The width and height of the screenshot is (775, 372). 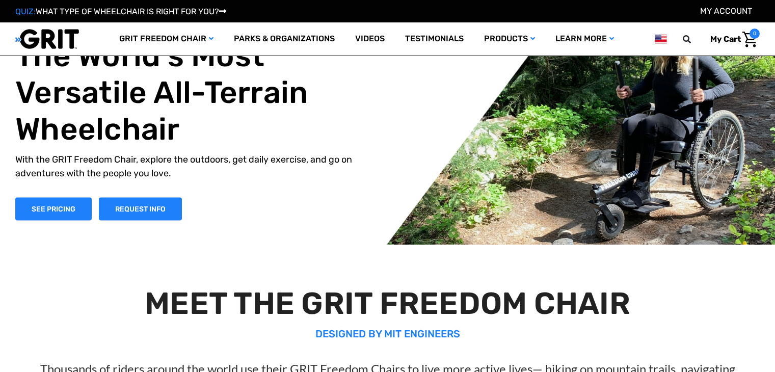 I want to click on a: QUIZ:WHAT TYPE OF WHEELCHAIR IS RIGHT FOR YOU?, so click(x=121, y=11).